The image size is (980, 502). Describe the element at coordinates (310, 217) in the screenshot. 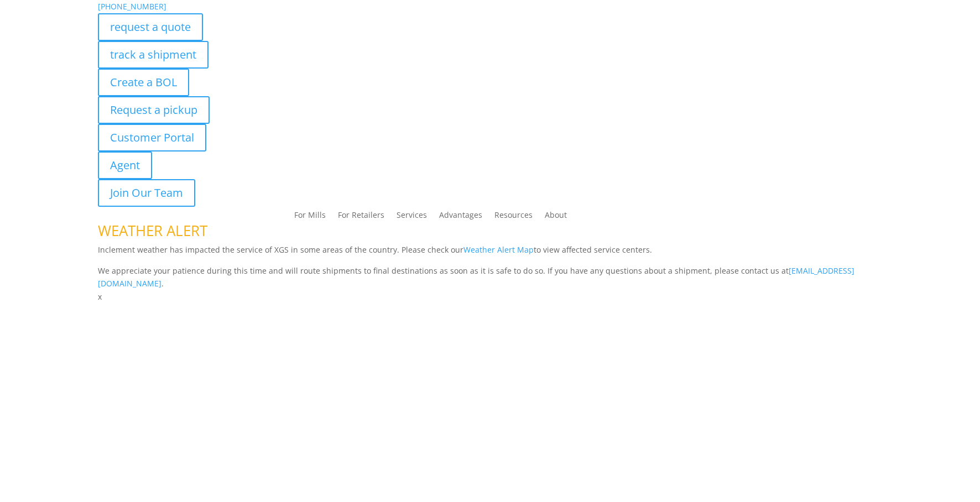

I see `a: For Mills` at that location.